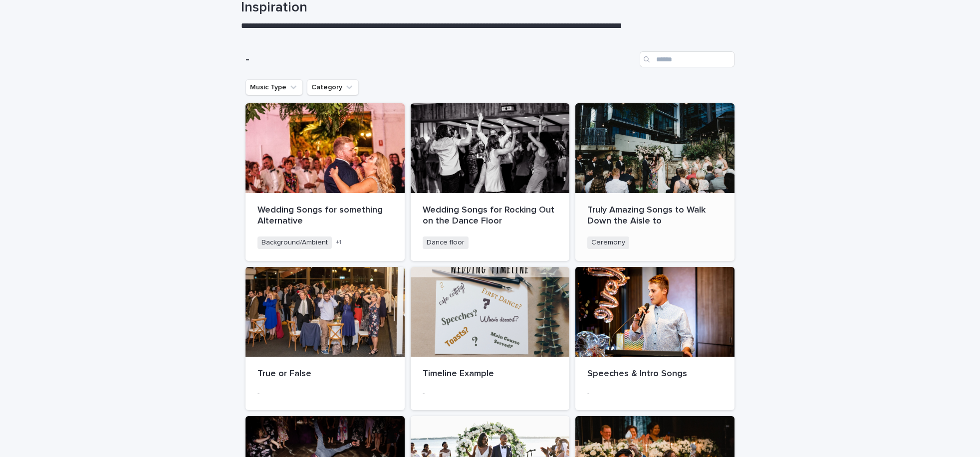 Image resolution: width=980 pixels, height=457 pixels. Describe the element at coordinates (687, 59) in the screenshot. I see `div: Search` at that location.